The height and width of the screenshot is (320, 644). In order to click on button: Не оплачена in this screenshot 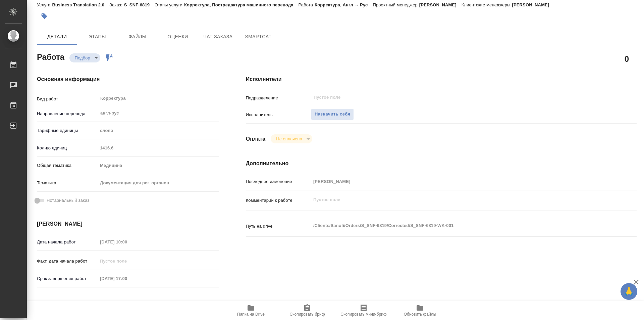, I will do `click(289, 138)`.